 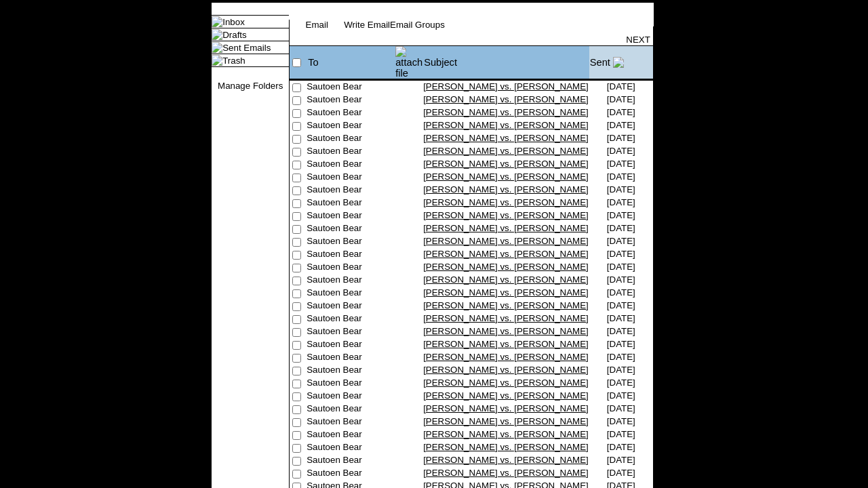 I want to click on a: Sent, so click(x=600, y=63).